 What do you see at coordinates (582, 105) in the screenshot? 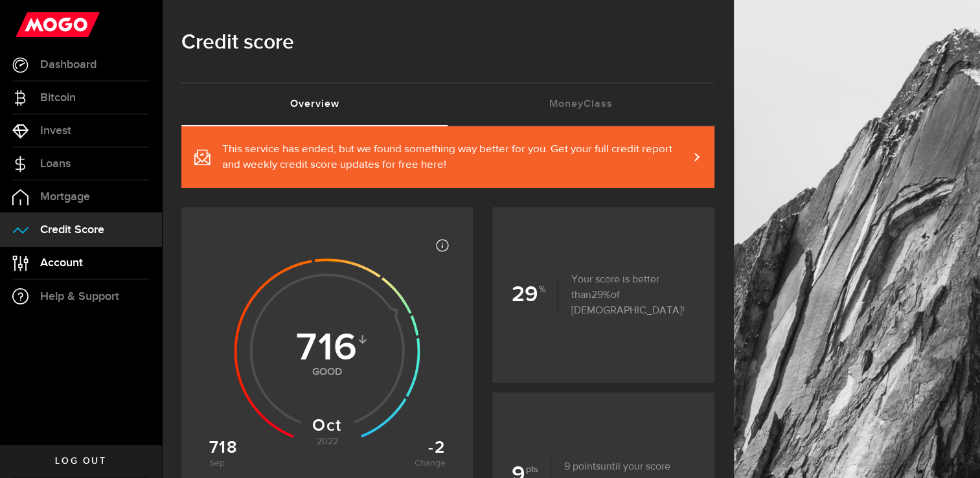
I see `a: MoneyClass` at bounding box center [582, 105].